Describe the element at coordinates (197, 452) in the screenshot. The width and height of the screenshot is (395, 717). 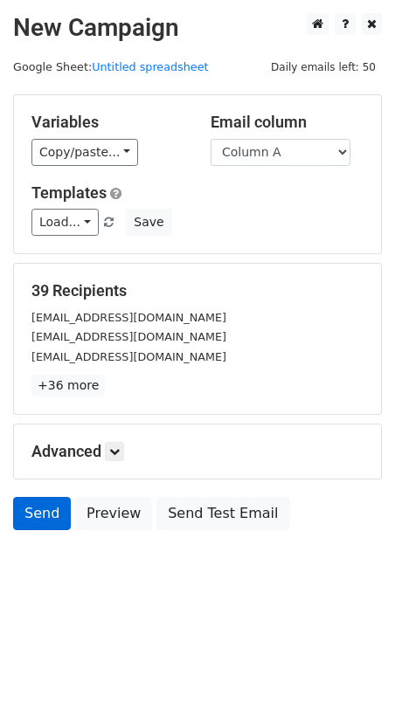
I see `h5: Advanced` at that location.